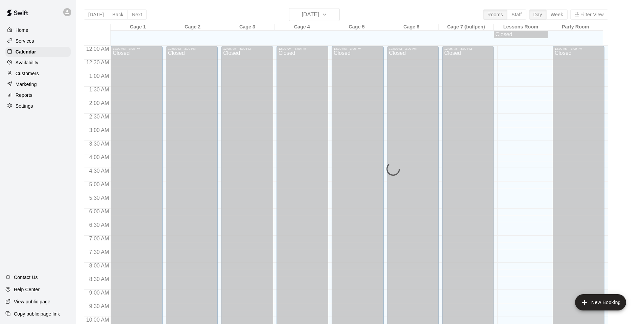  Describe the element at coordinates (26, 84) in the screenshot. I see `p: Marketing` at that location.